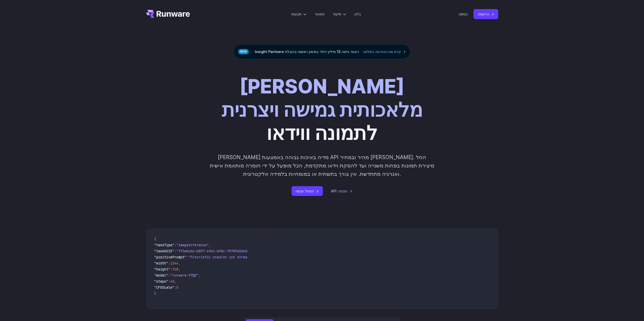  I want to click on span: 1344, so click(174, 263).